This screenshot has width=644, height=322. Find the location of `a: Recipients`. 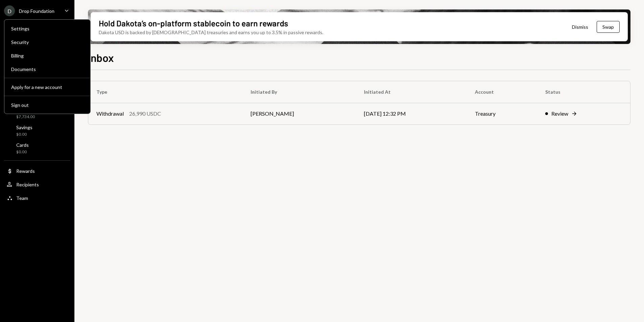

a: Recipients is located at coordinates (37, 185).